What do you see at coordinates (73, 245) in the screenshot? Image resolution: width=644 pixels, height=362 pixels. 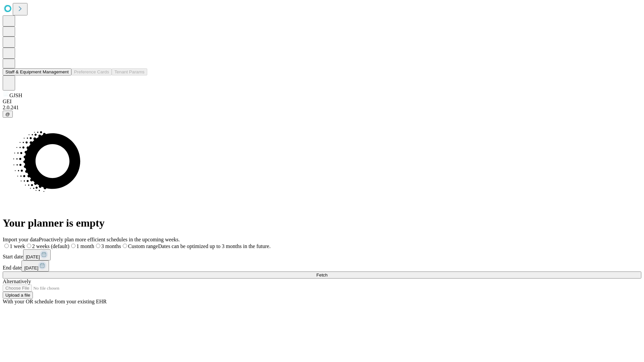 I see `input: 1 month` at bounding box center [73, 245].